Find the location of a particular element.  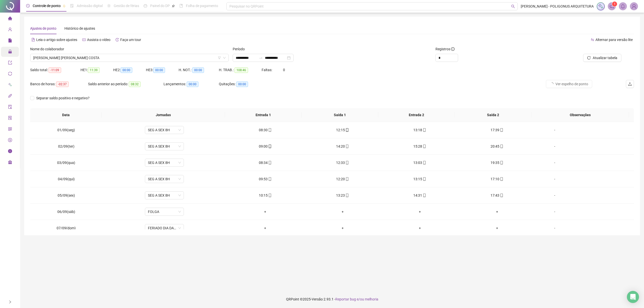

div: 14:20 is located at coordinates (342, 146).